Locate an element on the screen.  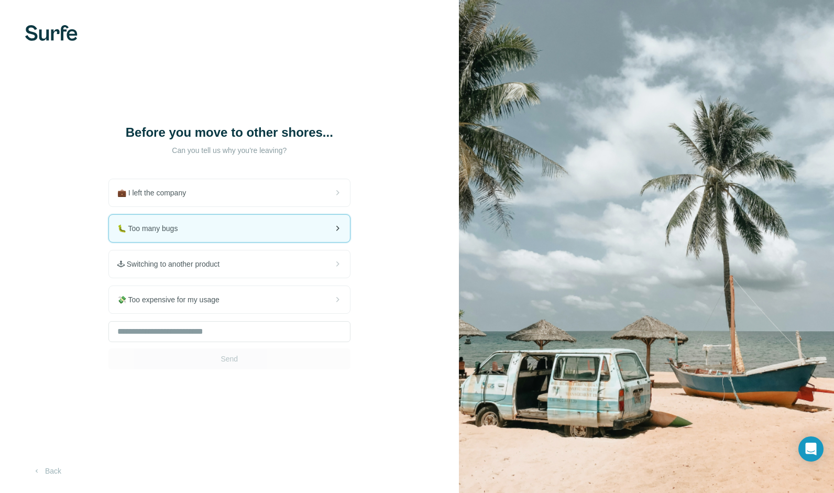
span: 🕹 Switching to another product is located at coordinates (172, 264).